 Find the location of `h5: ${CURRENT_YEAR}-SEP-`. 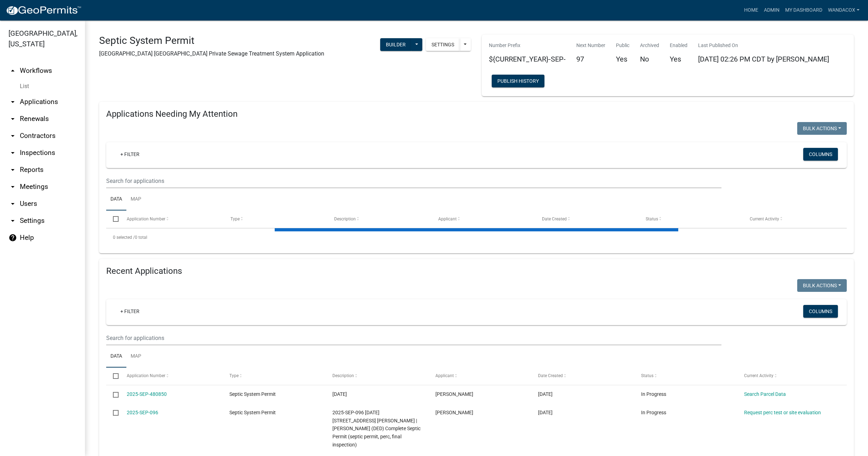

h5: ${CURRENT_YEAR}-SEP- is located at coordinates (527, 59).